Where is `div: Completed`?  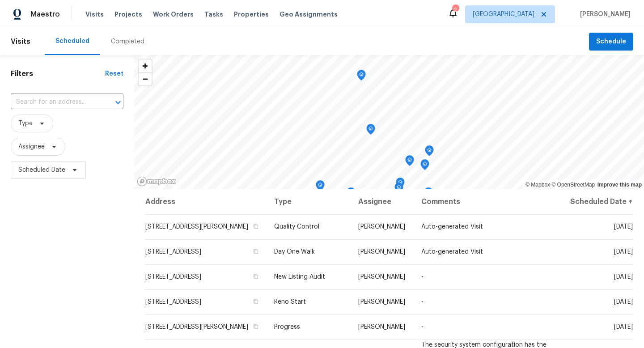 div: Completed is located at coordinates (127, 41).